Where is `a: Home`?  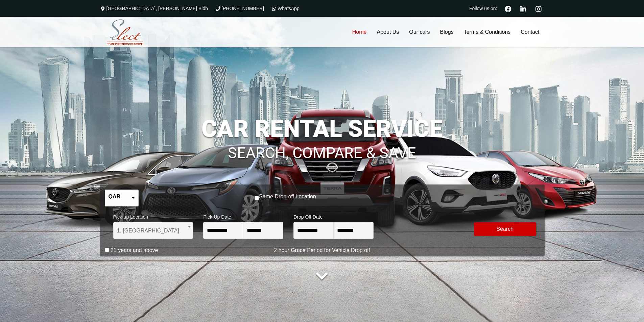 a: Home is located at coordinates (360, 32).